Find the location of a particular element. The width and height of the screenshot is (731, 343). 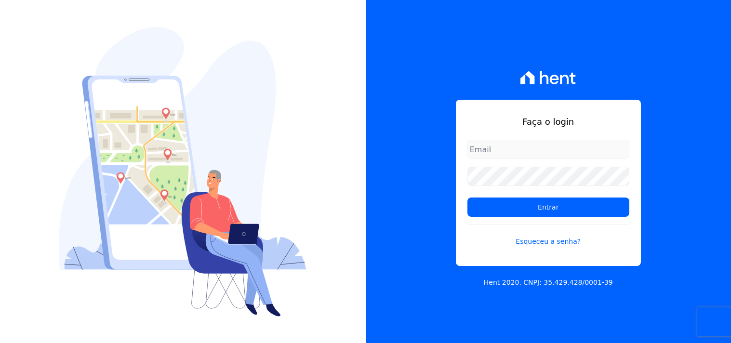

img: Login is located at coordinates (183, 172).